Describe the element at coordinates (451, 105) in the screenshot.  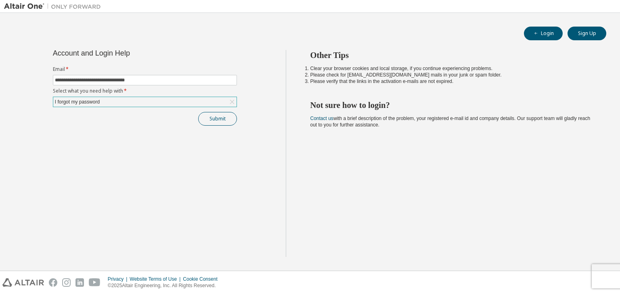
I see `h2: Not sure how to login?` at that location.